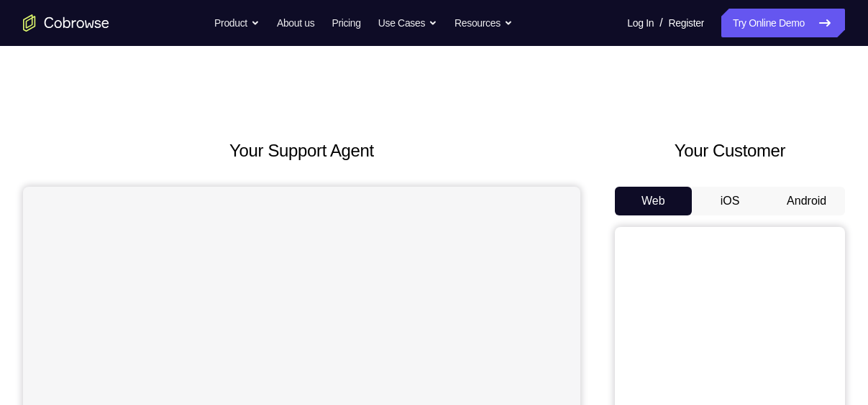 The height and width of the screenshot is (405, 868). What do you see at coordinates (653, 201) in the screenshot?
I see `button: Web` at bounding box center [653, 201].